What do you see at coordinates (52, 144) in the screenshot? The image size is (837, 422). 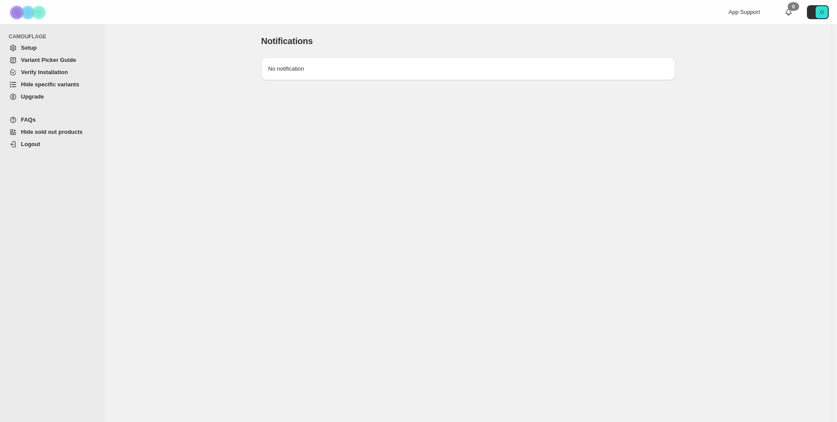 I see `a: Logout` at bounding box center [52, 144].